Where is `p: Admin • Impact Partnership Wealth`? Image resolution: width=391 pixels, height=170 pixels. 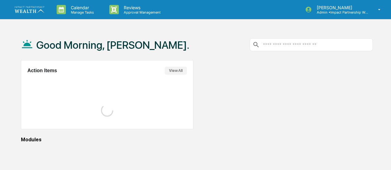
p: Admin • Impact Partnership Wealth is located at coordinates (341, 12).